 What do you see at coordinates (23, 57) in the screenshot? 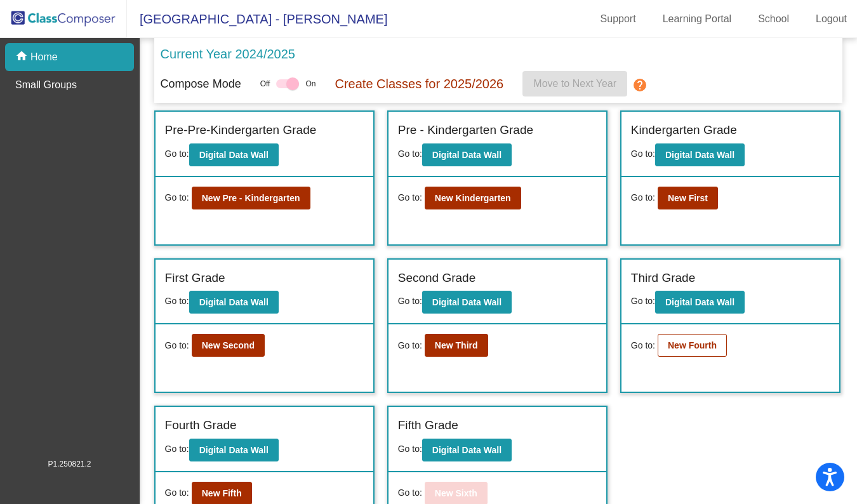
I see `mat-icon: home` at bounding box center [23, 57].